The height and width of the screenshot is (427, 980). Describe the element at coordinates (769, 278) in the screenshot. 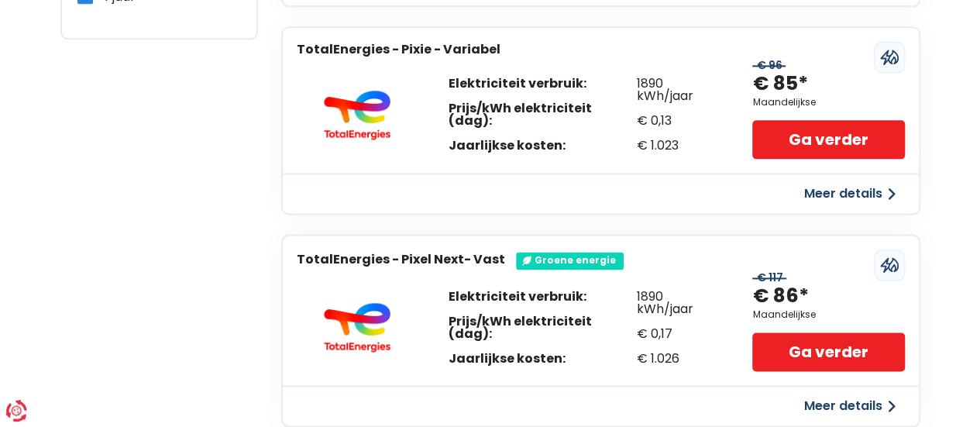

I see `div: € 117` at that location.